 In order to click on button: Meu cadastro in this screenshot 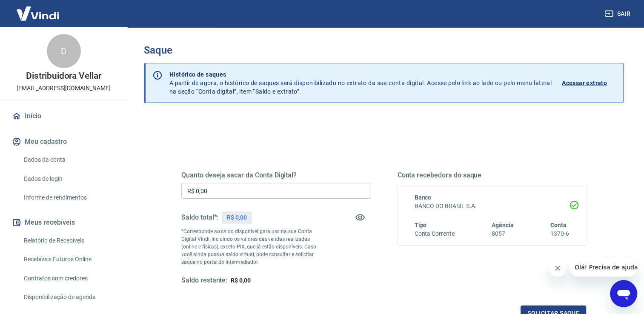, I will do `click(64, 142)`.